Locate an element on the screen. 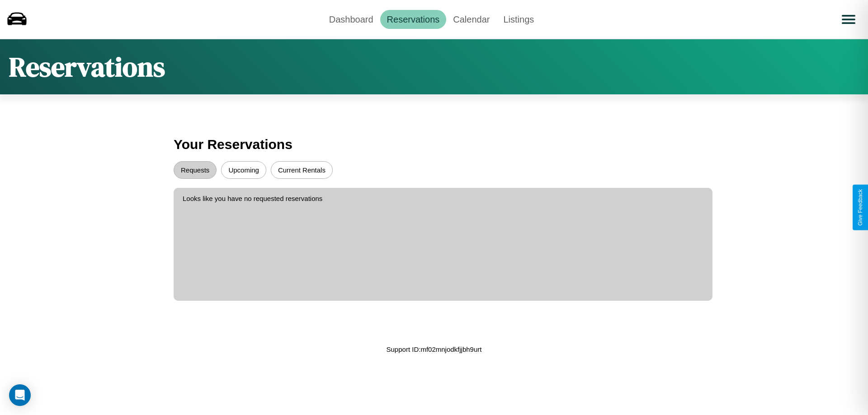  button: Current Rentals is located at coordinates (301, 170).